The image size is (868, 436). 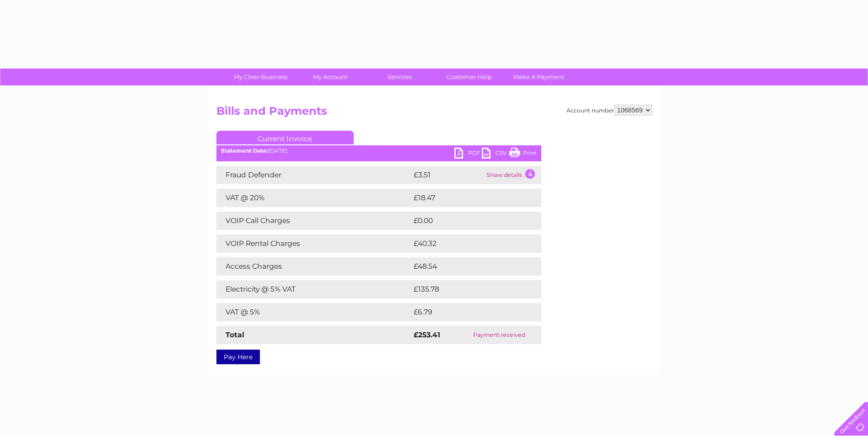 What do you see at coordinates (448, 175) in the screenshot?
I see `td: £3.51` at bounding box center [448, 175].